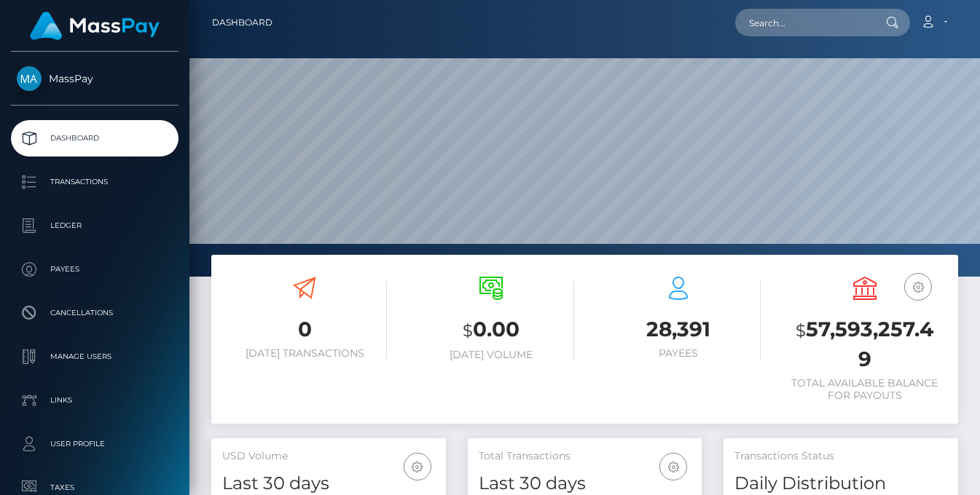 Image resolution: width=980 pixels, height=495 pixels. I want to click on a: Ledger, so click(95, 226).